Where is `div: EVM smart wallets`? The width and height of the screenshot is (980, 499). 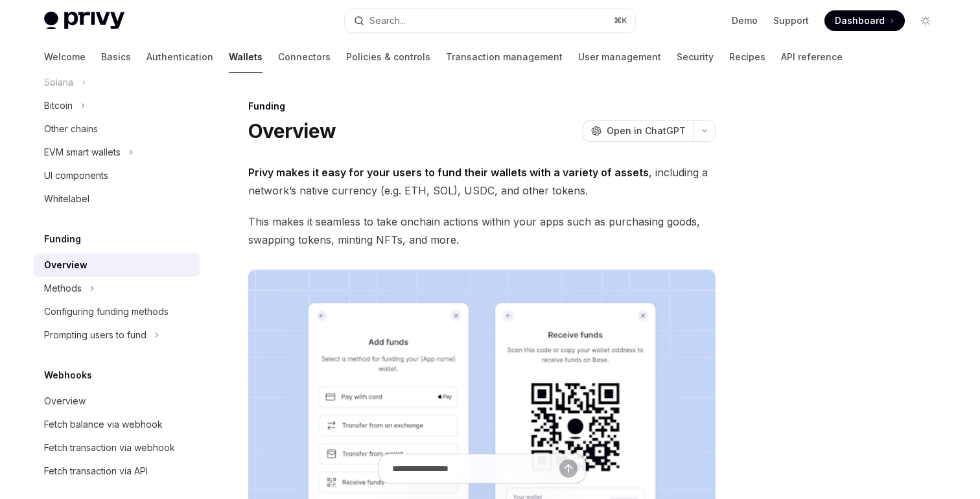
div: EVM smart wallets is located at coordinates (82, 152).